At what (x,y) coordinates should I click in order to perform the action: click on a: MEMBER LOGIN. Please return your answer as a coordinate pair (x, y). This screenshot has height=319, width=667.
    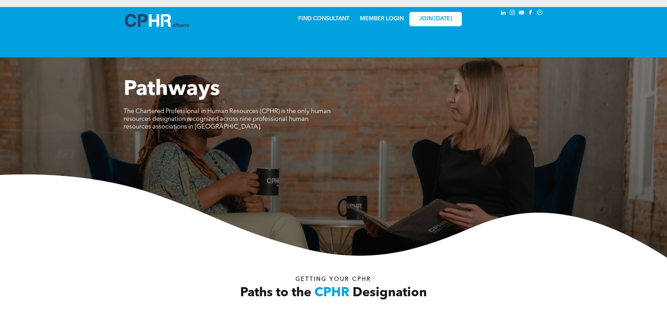
    Looking at the image, I should click on (381, 19).